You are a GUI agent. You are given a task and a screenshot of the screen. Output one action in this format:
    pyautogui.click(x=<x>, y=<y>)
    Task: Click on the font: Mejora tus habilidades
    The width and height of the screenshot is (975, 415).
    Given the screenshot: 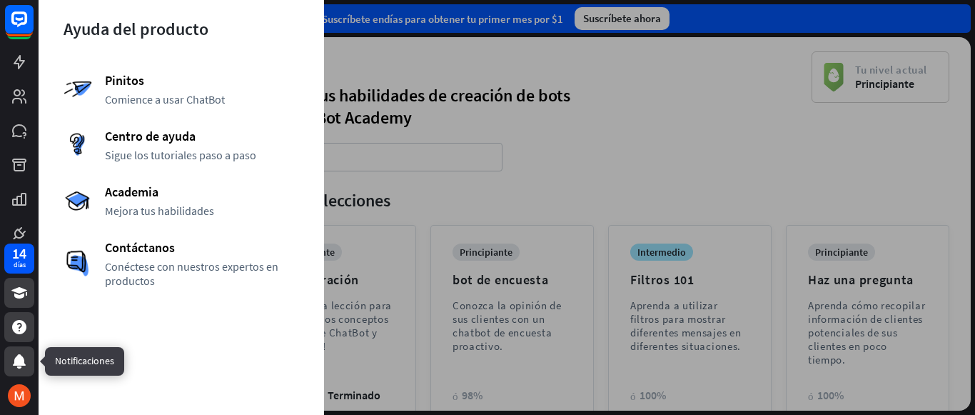 What is the action you would take?
    pyautogui.click(x=159, y=211)
    